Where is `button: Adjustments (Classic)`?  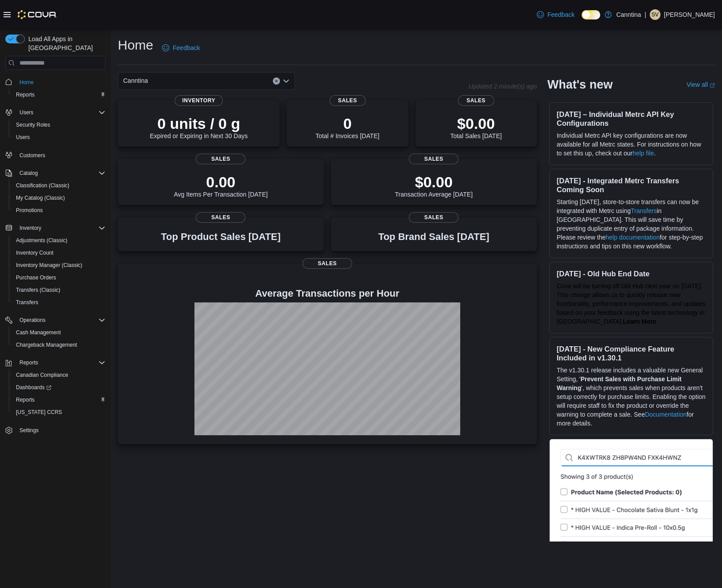
button: Adjustments (Classic) is located at coordinates (59, 241).